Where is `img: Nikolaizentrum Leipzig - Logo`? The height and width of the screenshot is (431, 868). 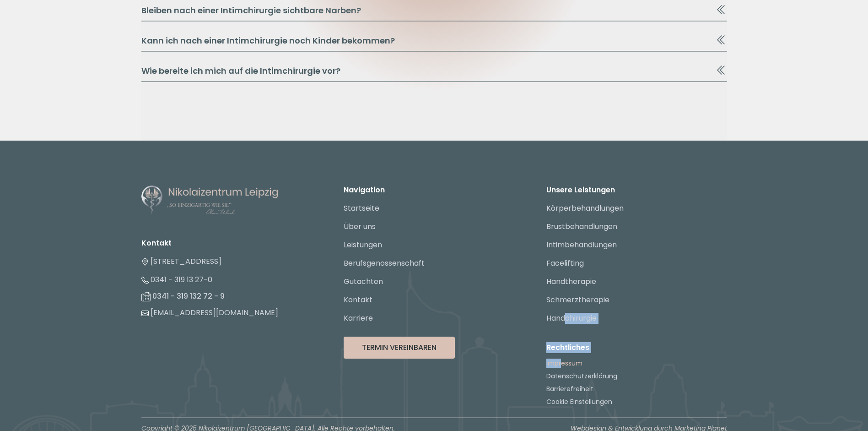 img: Nikolaizentrum Leipzig - Logo is located at coordinates (210, 200).